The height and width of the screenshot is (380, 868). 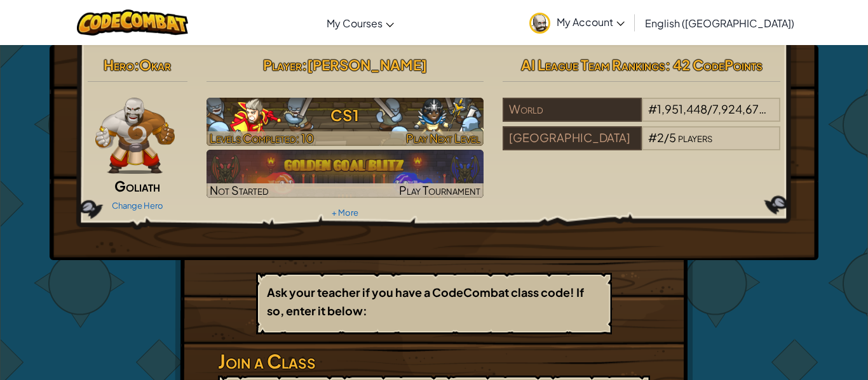 What do you see at coordinates (434, 361) in the screenshot?
I see `h3: Join a Class` at bounding box center [434, 361].